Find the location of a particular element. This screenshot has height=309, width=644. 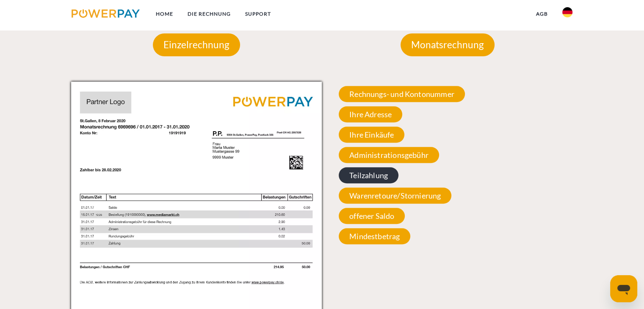

p: Einzelrechnung is located at coordinates (197, 45).